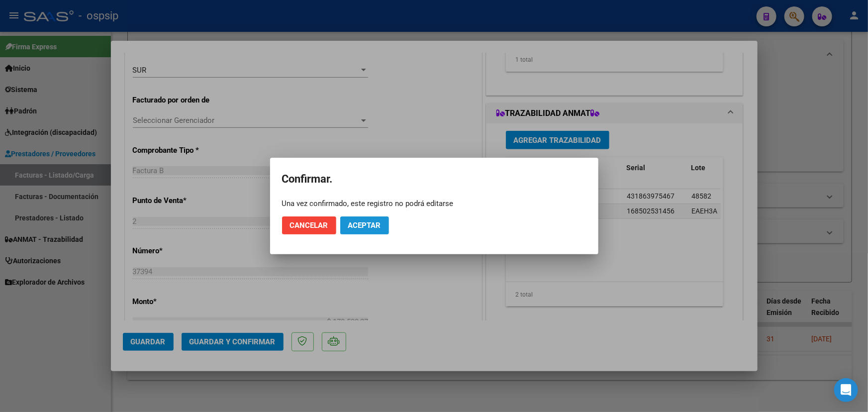  I want to click on h2: Confirmar., so click(434, 179).